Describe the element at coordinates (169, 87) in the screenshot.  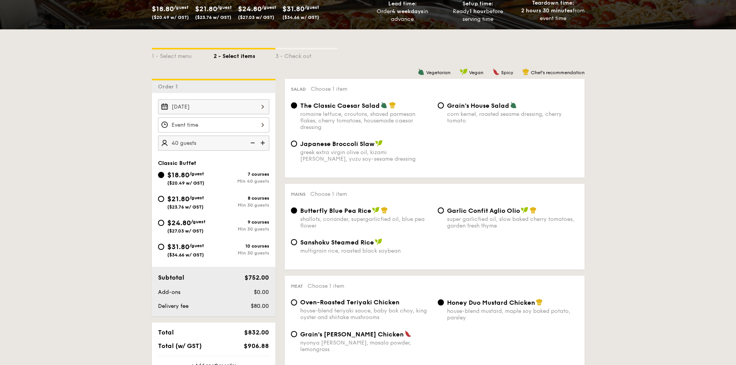
I see `span: Order 1` at that location.